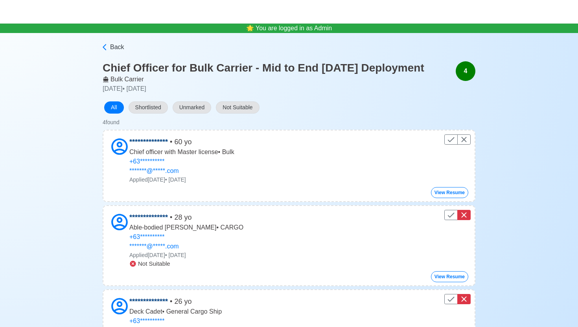 The image size is (578, 327). Describe the element at coordinates (175, 302) in the screenshot. I see `p: • 26 yo` at that location.